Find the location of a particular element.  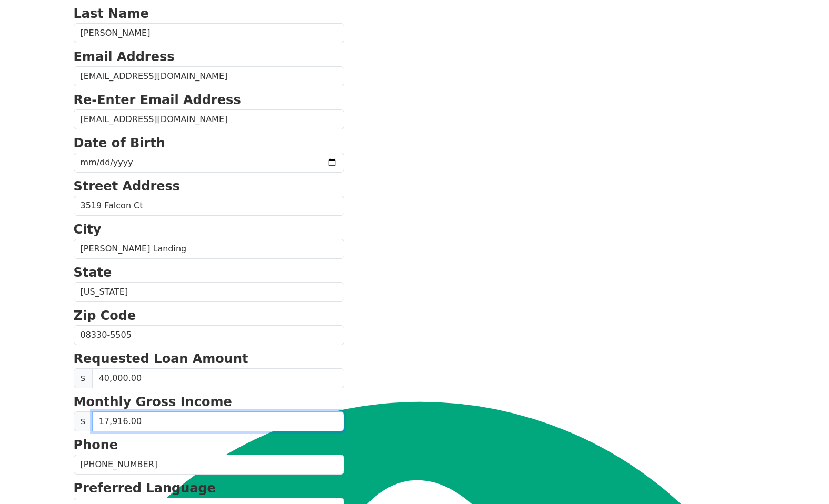

strong: Zip Code is located at coordinates (105, 315).